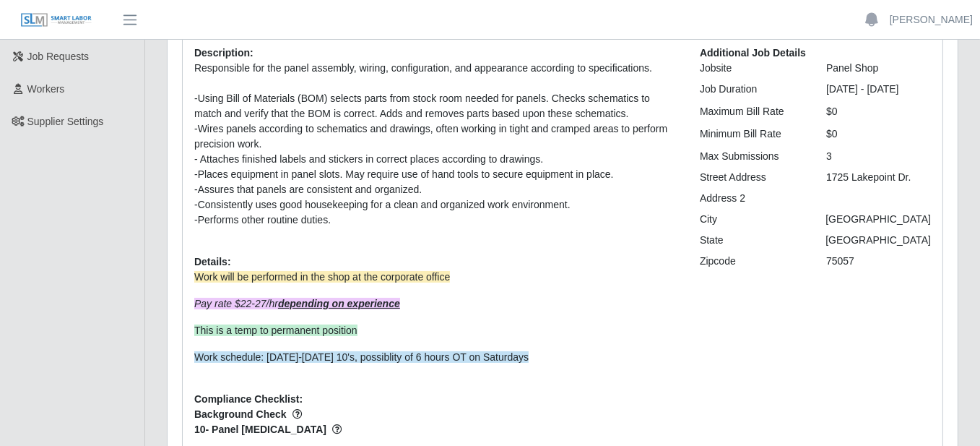  What do you see at coordinates (297, 303) in the screenshot?
I see `em: Pay rate $22-27/hr` at bounding box center [297, 303].